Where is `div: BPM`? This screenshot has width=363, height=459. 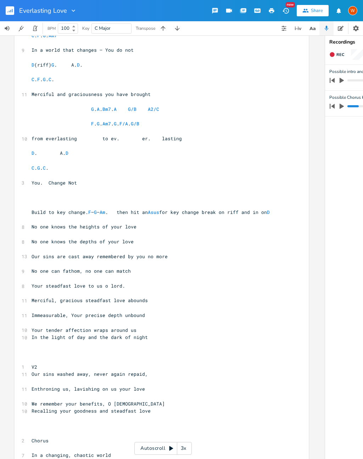
div: BPM is located at coordinates (51, 28).